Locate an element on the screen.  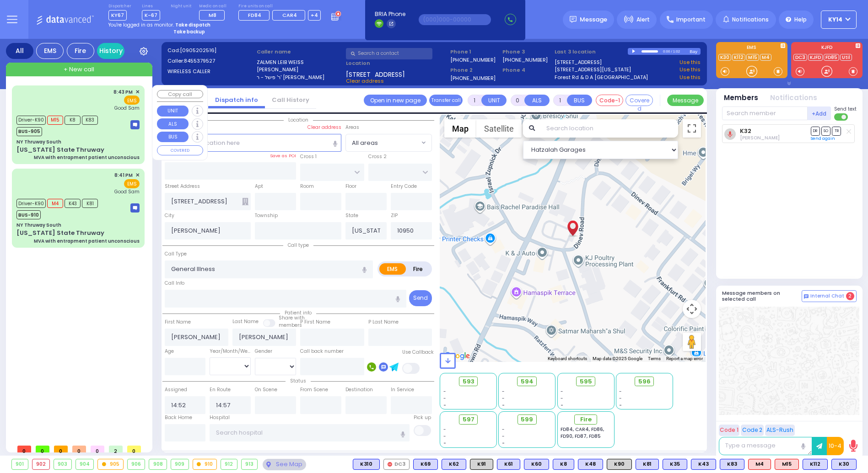
a: DC3 is located at coordinates (800, 57).